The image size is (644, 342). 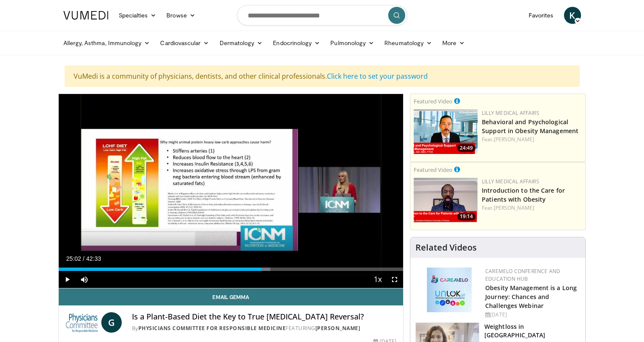 What do you see at coordinates (264, 329) in the screenshot?
I see `div: By FEATURING` at bounding box center [264, 329].